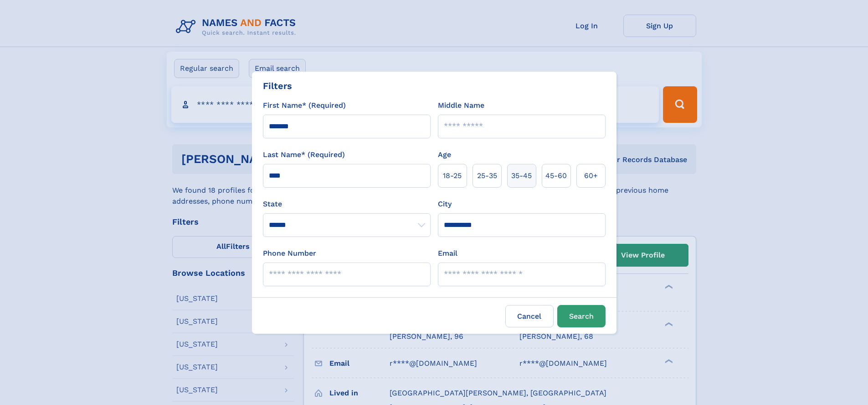 This screenshot has height=405, width=868. What do you see at coordinates (304, 155) in the screenshot?
I see `label: Last Name* (Required)` at bounding box center [304, 155].